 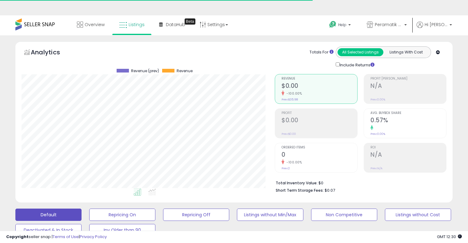 I want to click on a: Overview, so click(x=91, y=25).